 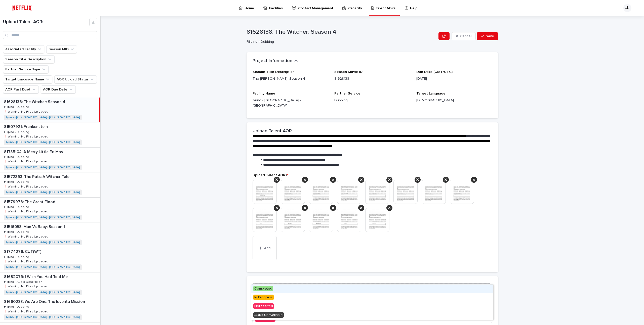 What do you see at coordinates (267, 248) in the screenshot?
I see `span: Add` at bounding box center [267, 248].